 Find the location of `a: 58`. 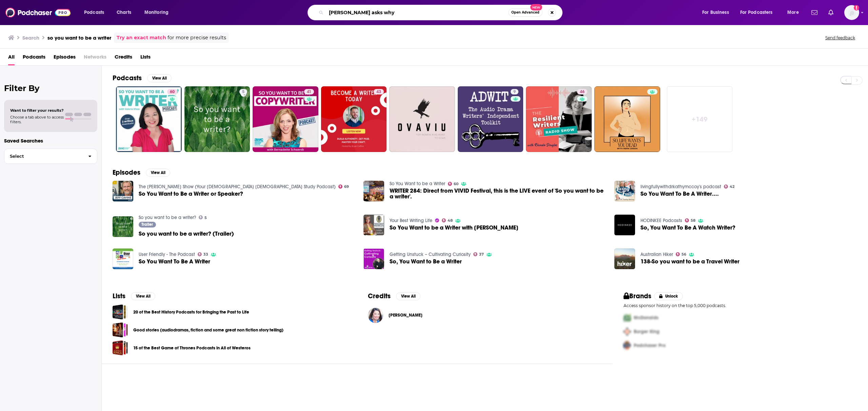

a: 58 is located at coordinates (690, 221).